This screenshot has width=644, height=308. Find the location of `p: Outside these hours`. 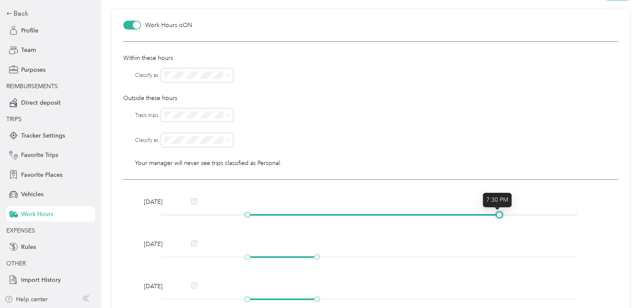

p: Outside these hours is located at coordinates (370, 98).